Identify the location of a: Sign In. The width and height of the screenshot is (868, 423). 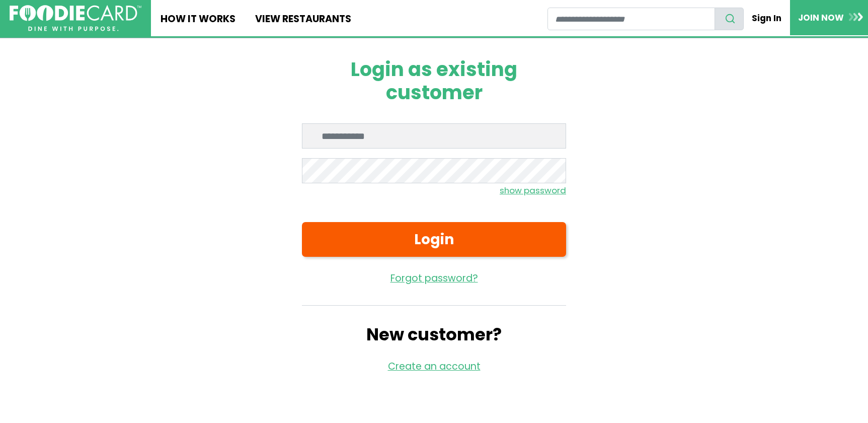
(767, 18).